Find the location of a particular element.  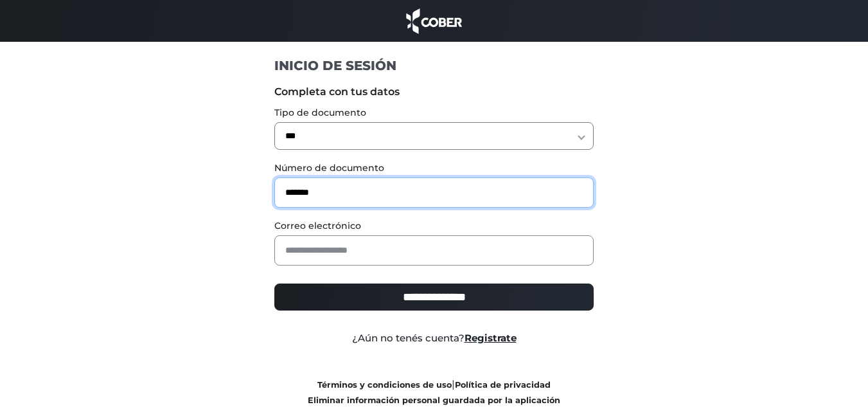

label: Tipo de documento is located at coordinates (433, 113).